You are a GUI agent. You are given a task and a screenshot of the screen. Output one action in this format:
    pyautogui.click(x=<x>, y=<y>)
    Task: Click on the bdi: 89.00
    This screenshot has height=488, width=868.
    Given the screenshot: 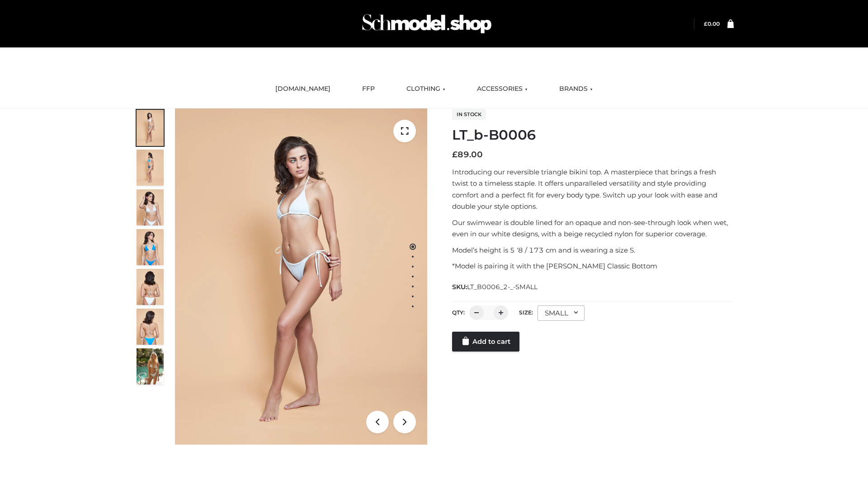 What is the action you would take?
    pyautogui.click(x=467, y=155)
    